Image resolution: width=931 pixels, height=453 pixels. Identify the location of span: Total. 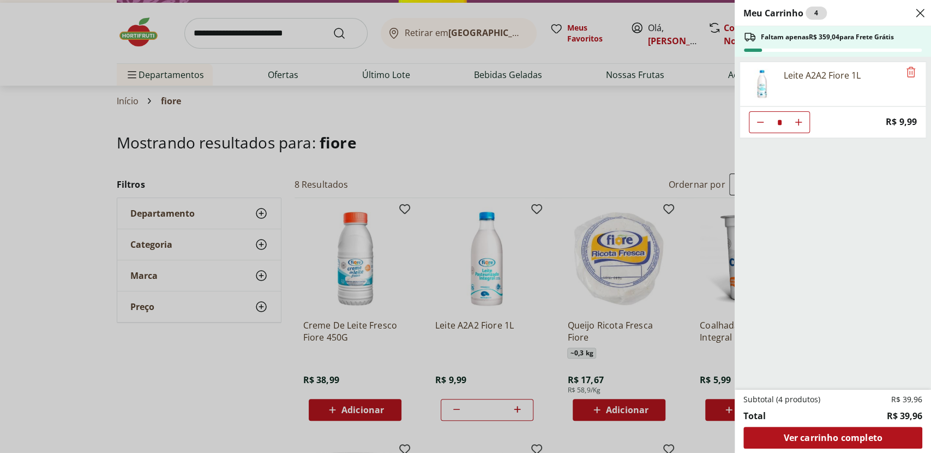
(754, 416).